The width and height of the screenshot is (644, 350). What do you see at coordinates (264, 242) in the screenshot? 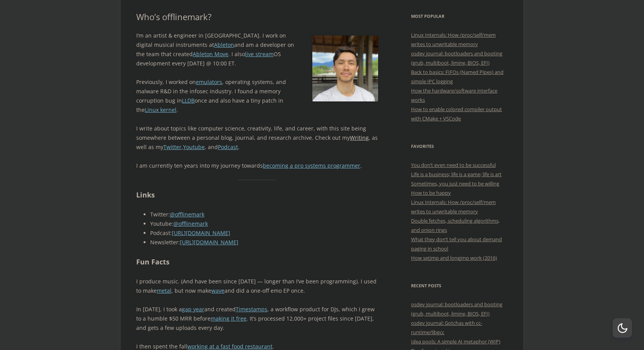
I see `li: Newsletter:` at bounding box center [264, 242].